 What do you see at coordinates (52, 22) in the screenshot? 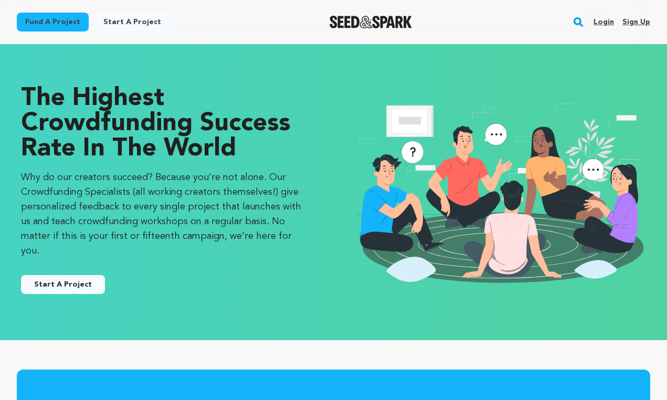
I see `a: Fund a project` at bounding box center [52, 22].